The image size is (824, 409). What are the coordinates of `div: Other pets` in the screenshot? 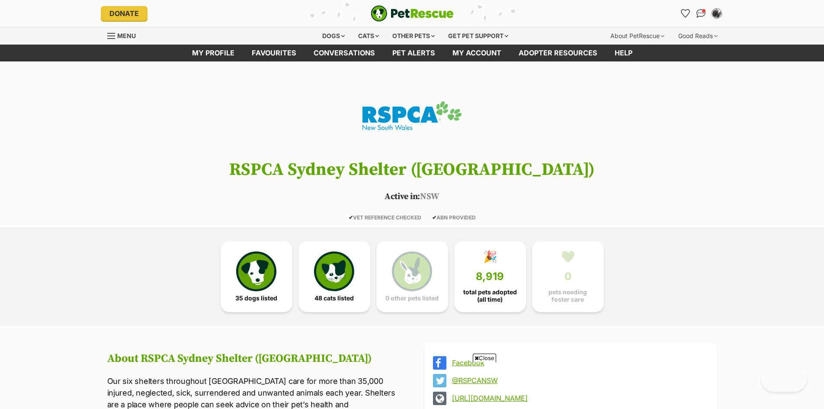 It's located at (414, 36).